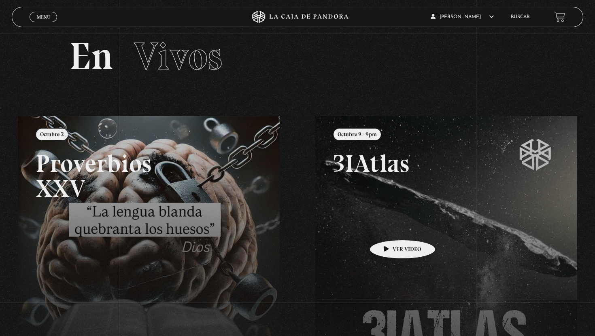 This screenshot has height=336, width=595. I want to click on span: Vivos, so click(178, 56).